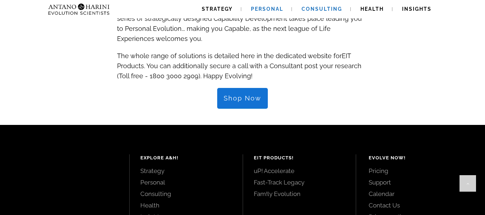  Describe the element at coordinates (186, 171) in the screenshot. I see `a: Strategy` at that location.